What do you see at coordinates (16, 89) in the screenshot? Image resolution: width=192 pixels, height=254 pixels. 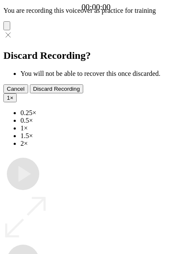 I see `button: Cancel` at bounding box center [16, 89].